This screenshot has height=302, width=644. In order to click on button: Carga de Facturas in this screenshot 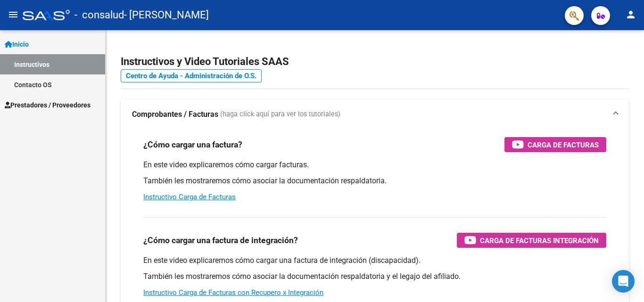, I will do `click(555, 145)`.